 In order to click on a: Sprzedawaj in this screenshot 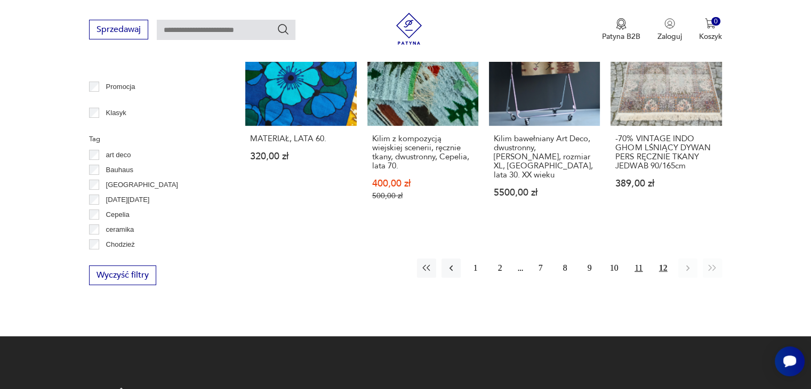, I will do `click(118, 30)`.